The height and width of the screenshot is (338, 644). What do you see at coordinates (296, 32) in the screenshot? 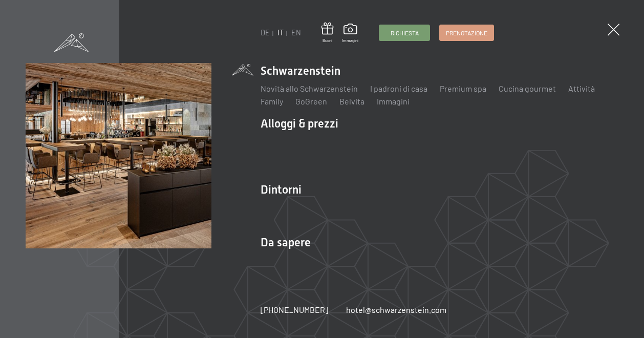
I see `a: EN` at bounding box center [296, 32].